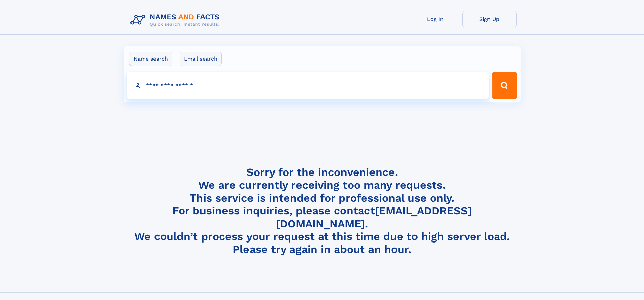 The height and width of the screenshot is (300, 644). I want to click on button: Search Button, so click(504, 86).